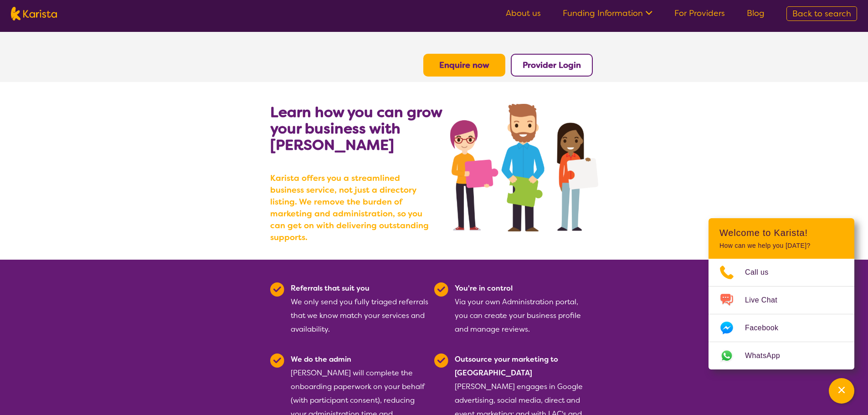 Image resolution: width=868 pixels, height=415 pixels. I want to click on span: Live Chat, so click(766, 300).